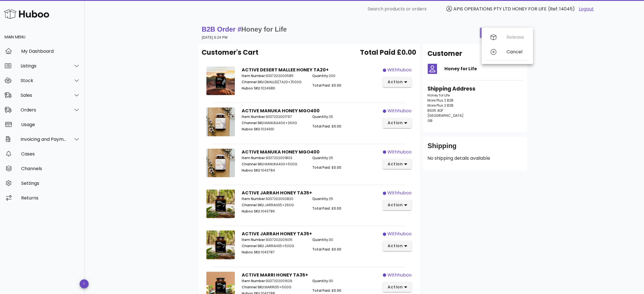 The width and height of the screenshot is (644, 294). I want to click on div: Shipping, so click(475, 148).